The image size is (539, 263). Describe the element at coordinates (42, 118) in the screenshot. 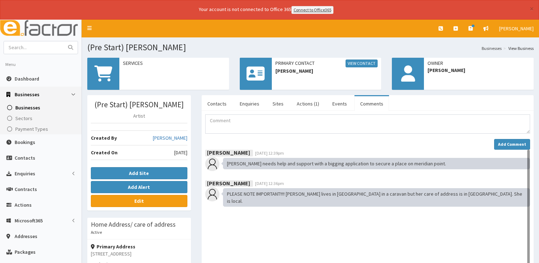

I see `a: Sectors` at that location.